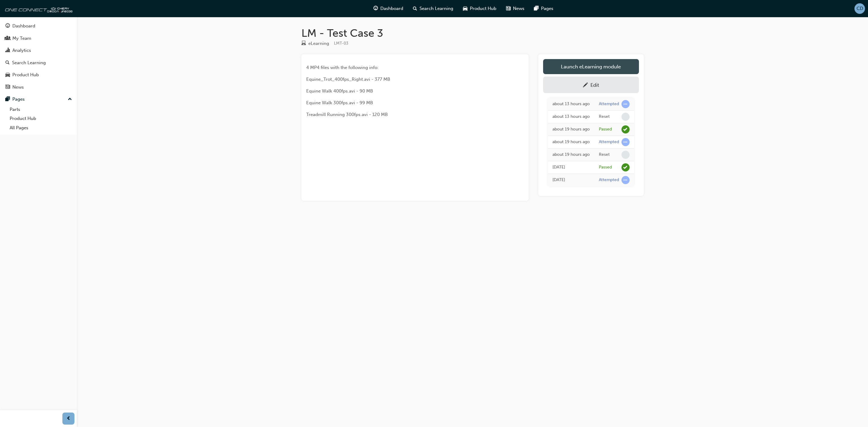  Describe the element at coordinates (348, 79) in the screenshot. I see `span: Equine_Trot_400fps_Right.avi - 377 MB` at that location.